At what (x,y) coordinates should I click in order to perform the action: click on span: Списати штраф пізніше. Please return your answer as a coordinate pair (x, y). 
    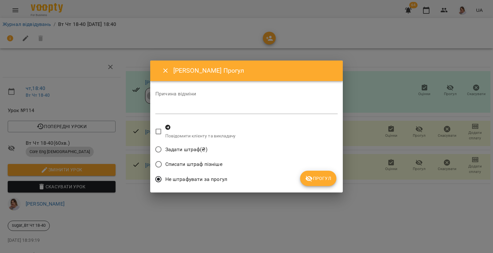
    Looking at the image, I should click on (194, 165).